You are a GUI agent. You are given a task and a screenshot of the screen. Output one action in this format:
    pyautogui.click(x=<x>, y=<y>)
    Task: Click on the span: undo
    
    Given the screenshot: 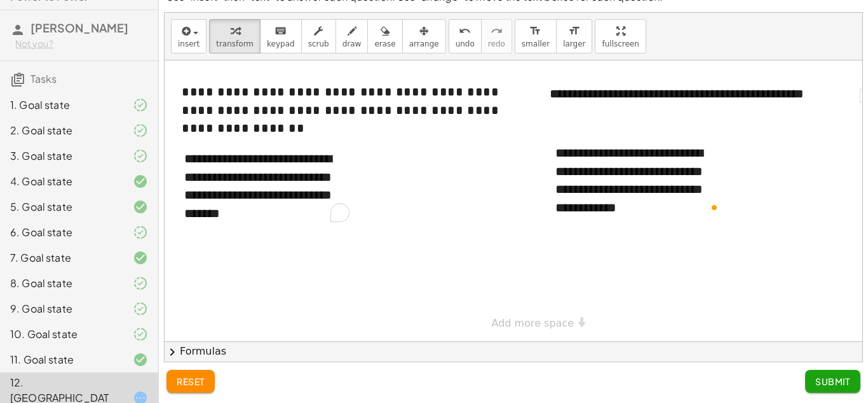 What is the action you would take?
    pyautogui.click(x=465, y=44)
    